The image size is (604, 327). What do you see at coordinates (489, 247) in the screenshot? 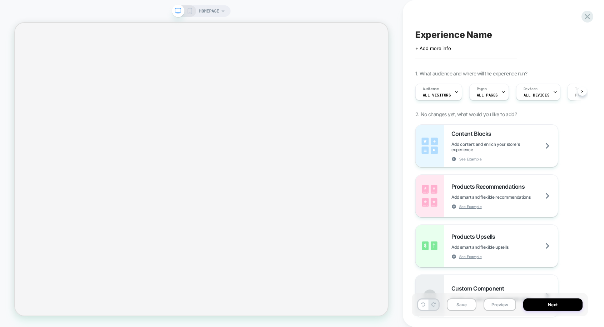
I see `span: Add smart and flexible upsells` at bounding box center [489, 247].